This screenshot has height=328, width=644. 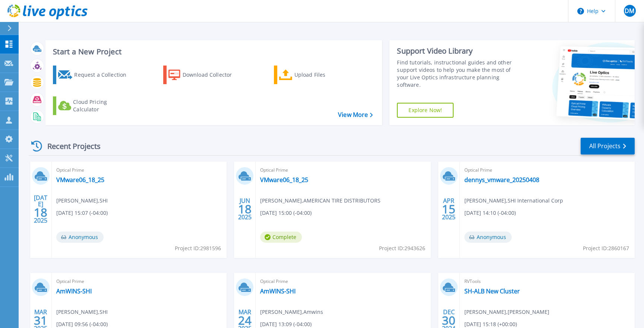 I want to click on div: Request a Collection, so click(x=104, y=75).